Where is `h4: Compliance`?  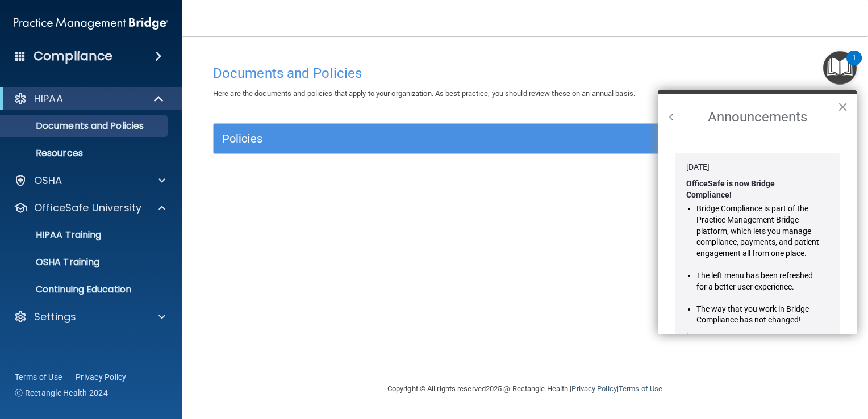 h4: Compliance is located at coordinates (73, 56).